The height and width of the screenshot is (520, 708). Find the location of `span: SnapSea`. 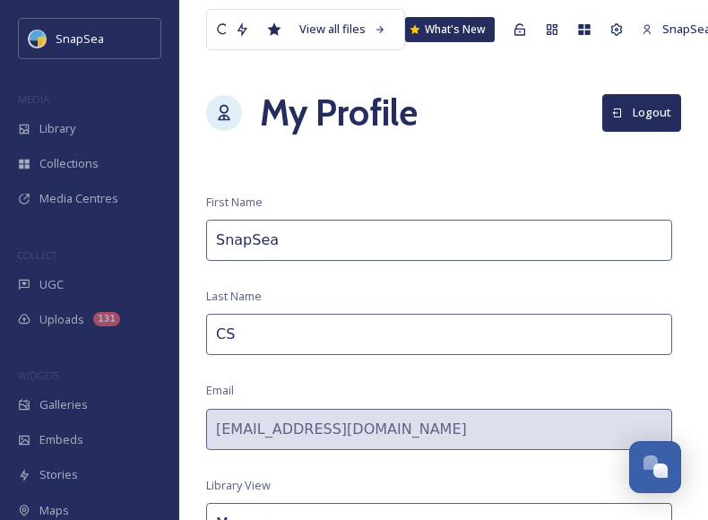

span: SnapSea is located at coordinates (80, 39).